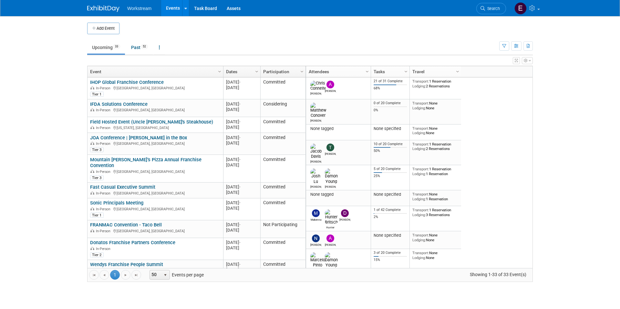 This screenshot has height=309, width=620. I want to click on div: Chris Connelly, so click(316, 93).